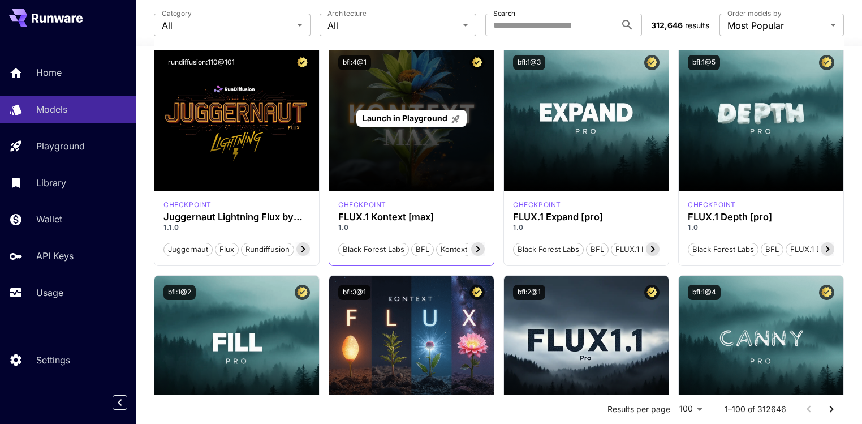  Describe the element at coordinates (49, 219) in the screenshot. I see `p: Wallet` at that location.